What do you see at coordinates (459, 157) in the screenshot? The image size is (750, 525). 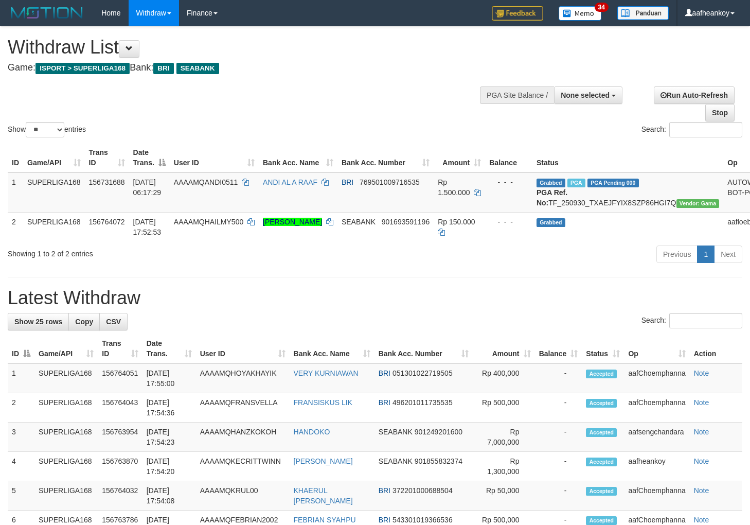 I see `th: Amount: activate to sort column ascending` at bounding box center [459, 157].